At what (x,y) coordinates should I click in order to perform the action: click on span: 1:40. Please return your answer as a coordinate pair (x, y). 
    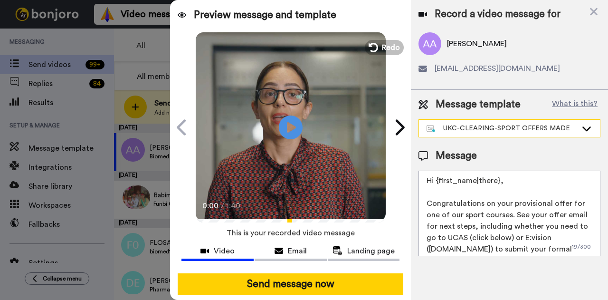
    Looking at the image, I should click on (234, 206).